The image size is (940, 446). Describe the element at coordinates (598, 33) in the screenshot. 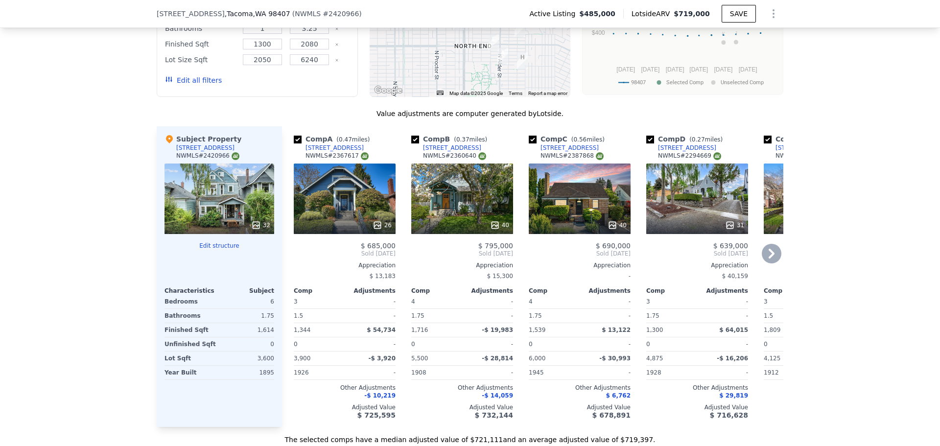

I see `text: $400` at that location.